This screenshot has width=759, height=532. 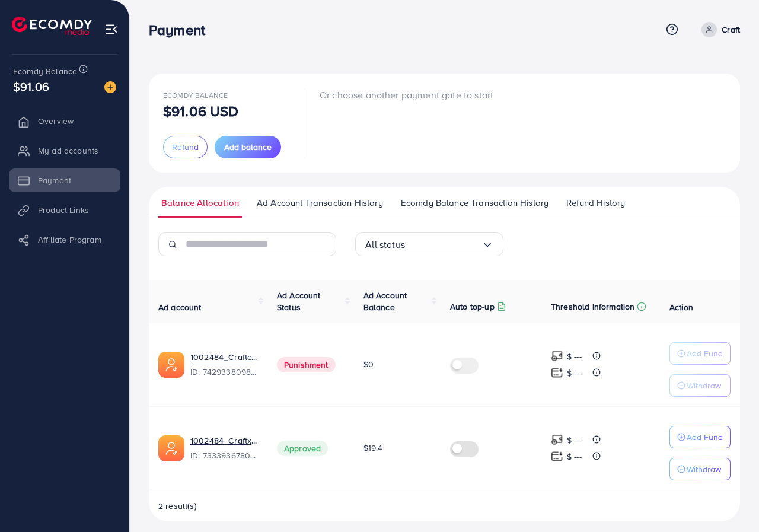 I want to click on a: logo, so click(x=52, y=26).